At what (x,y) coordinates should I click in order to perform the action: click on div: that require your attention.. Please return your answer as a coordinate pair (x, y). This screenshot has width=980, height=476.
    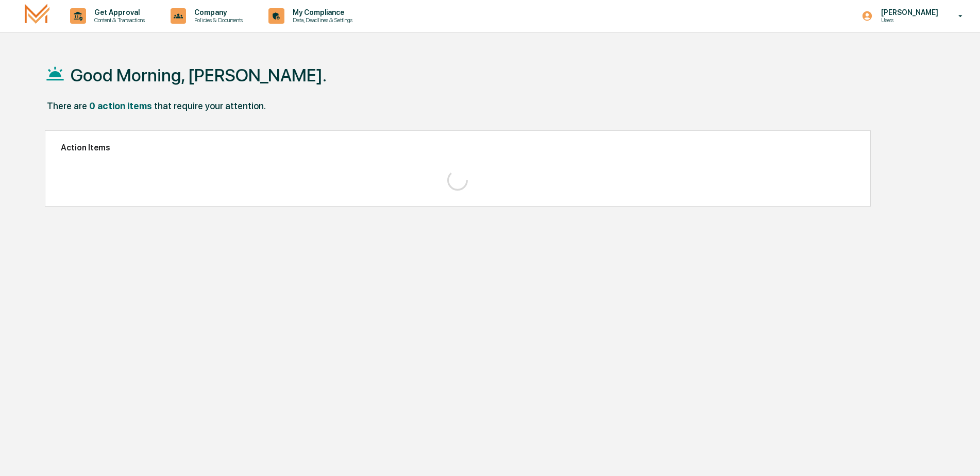
    Looking at the image, I should click on (209, 105).